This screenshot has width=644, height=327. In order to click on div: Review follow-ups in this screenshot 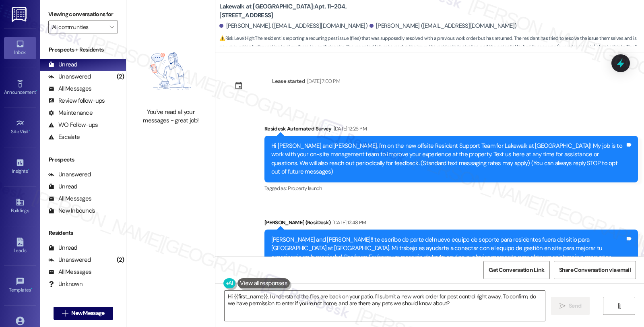, I will do `click(77, 101)`.